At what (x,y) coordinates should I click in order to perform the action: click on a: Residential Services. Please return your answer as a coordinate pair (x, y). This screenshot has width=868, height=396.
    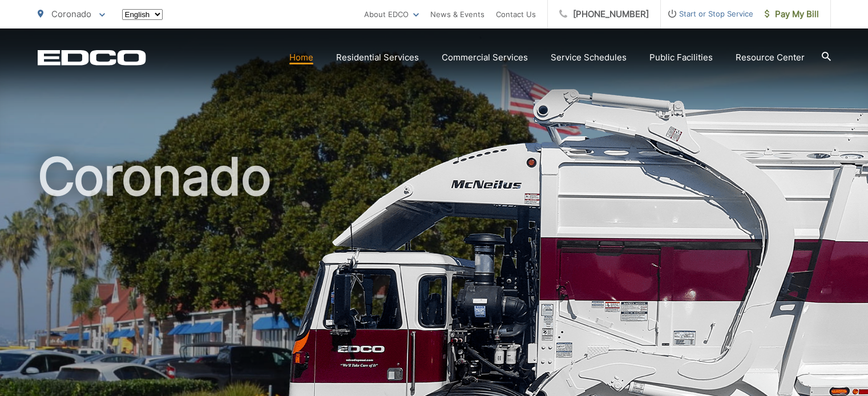
    Looking at the image, I should click on (377, 57).